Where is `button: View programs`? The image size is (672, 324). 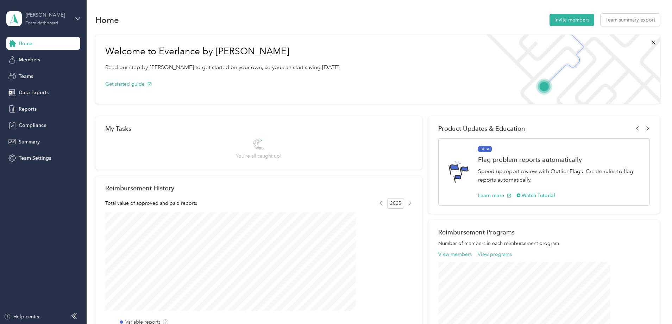
button: View programs is located at coordinates (495, 254).